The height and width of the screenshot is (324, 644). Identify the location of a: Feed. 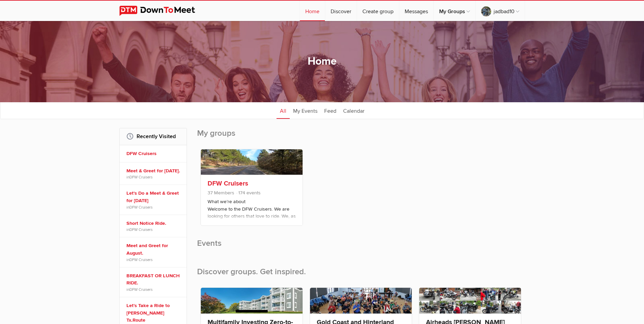
(330, 110).